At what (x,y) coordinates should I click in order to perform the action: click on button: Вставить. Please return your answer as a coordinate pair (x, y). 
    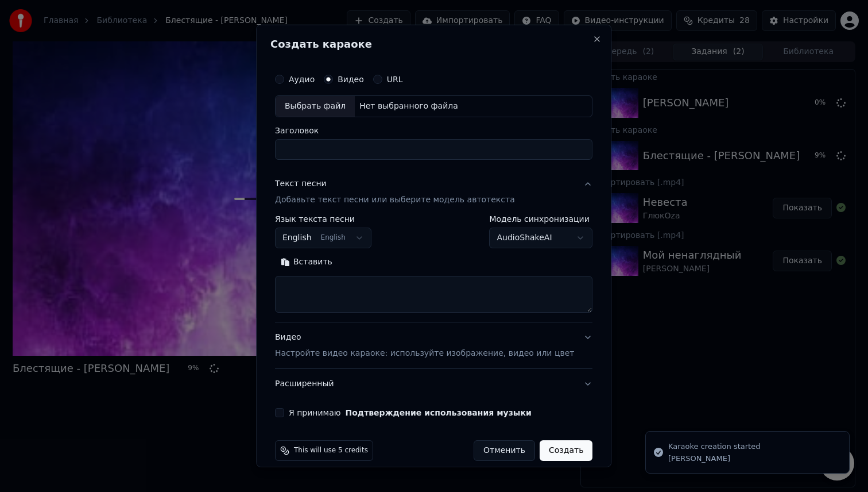
    Looking at the image, I should click on (307, 262).